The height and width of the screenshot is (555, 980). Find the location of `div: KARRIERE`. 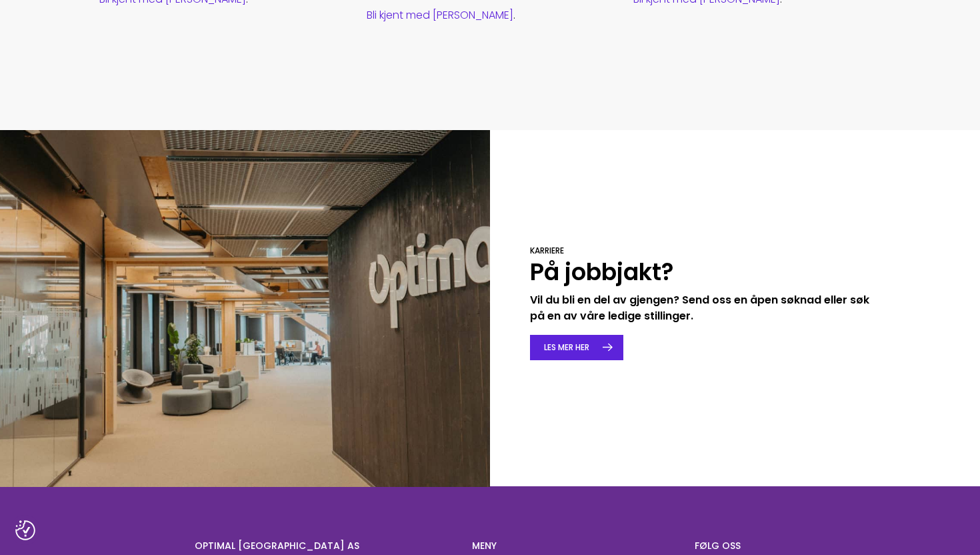

div: KARRIERE is located at coordinates (704, 250).